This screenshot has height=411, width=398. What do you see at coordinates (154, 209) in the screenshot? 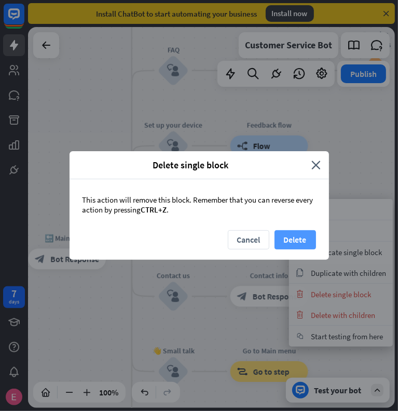
I see `span: CTRL+Z` at bounding box center [154, 209].